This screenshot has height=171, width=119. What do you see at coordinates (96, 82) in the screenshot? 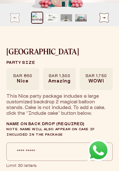
I see `span: WOW!` at bounding box center [96, 82].